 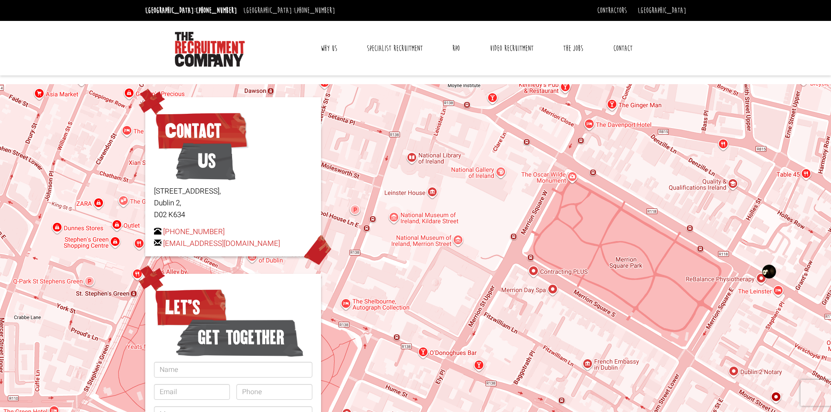 I want to click on span: get together, so click(x=239, y=338).